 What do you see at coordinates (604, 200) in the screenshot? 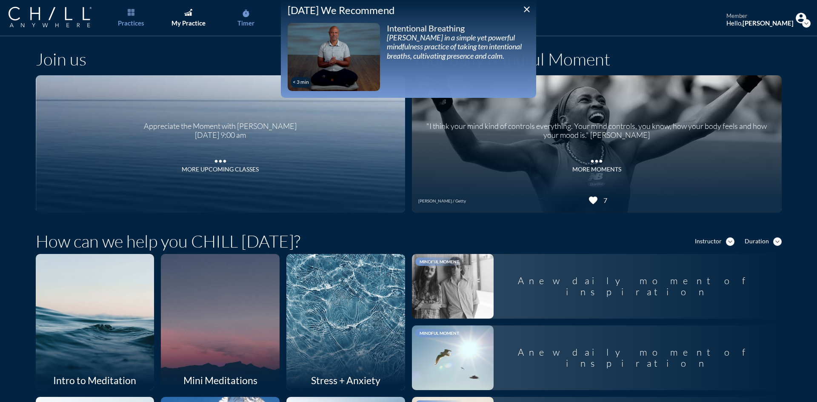
I see `div: 7` at bounding box center [604, 200].